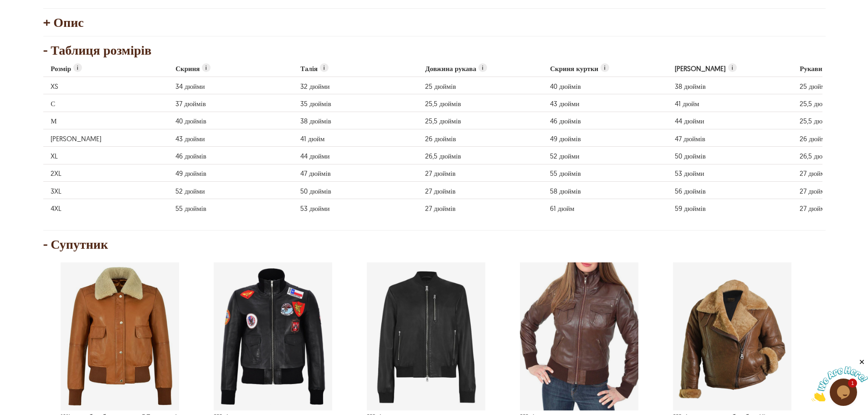 This screenshot has width=868, height=415. I want to click on font: XS, so click(54, 86).